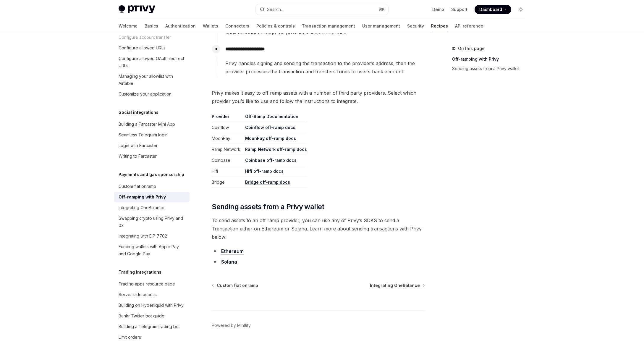 The width and height of the screenshot is (644, 347). Describe the element at coordinates (149, 327) in the screenshot. I see `div: Building a Telegram trading bot` at that location.